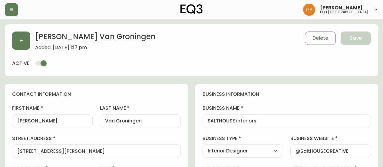 This screenshot has height=167, width=383. What do you see at coordinates (331, 138) in the screenshot?
I see `label: business website` at bounding box center [331, 138].